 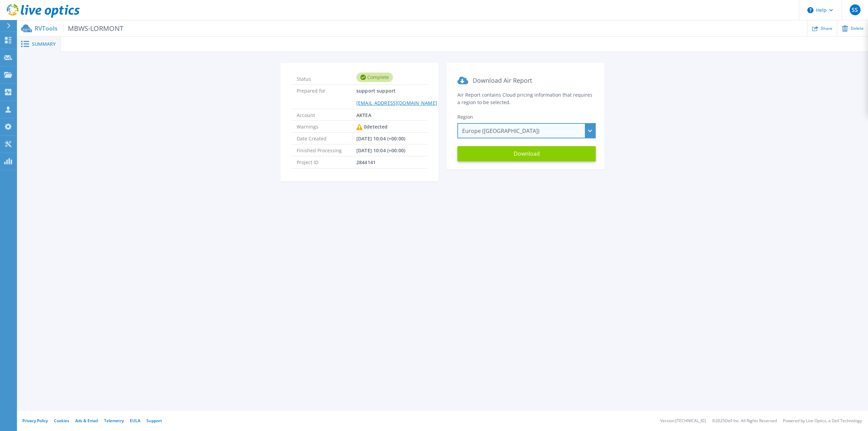 What do you see at coordinates (93, 28) in the screenshot?
I see `span: MBWS-LORMONT` at bounding box center [93, 28].